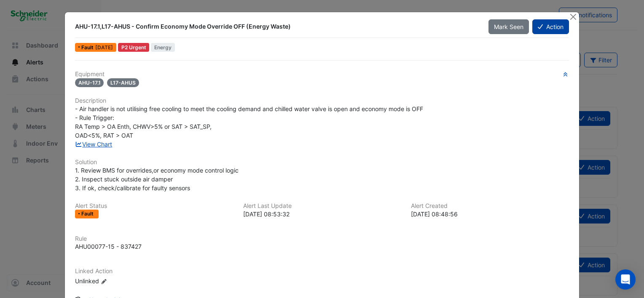 Image resolution: width=644 pixels, height=298 pixels. What do you see at coordinates (163, 47) in the screenshot?
I see `span: Energy` at bounding box center [163, 47].